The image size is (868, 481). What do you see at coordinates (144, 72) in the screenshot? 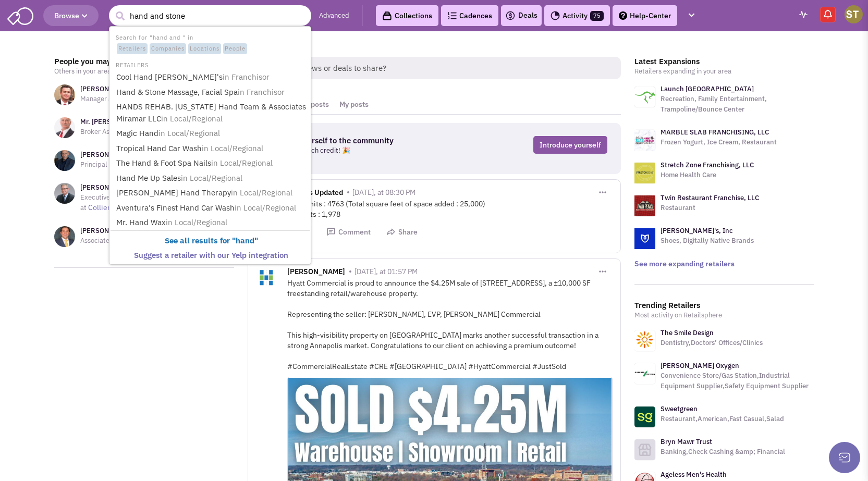
I see `p: Others in your area to connect with` at bounding box center [144, 72].